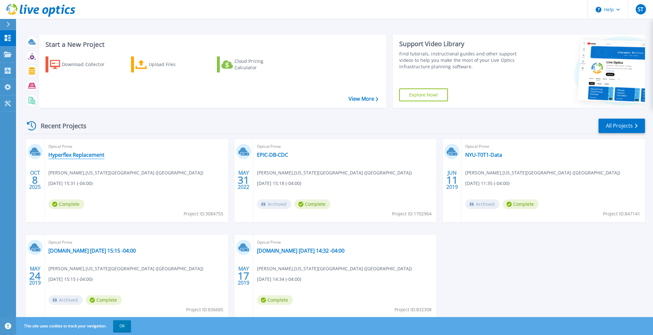 Image resolution: width=653 pixels, height=335 pixels. Describe the element at coordinates (640, 9) in the screenshot. I see `span: ST` at that location.